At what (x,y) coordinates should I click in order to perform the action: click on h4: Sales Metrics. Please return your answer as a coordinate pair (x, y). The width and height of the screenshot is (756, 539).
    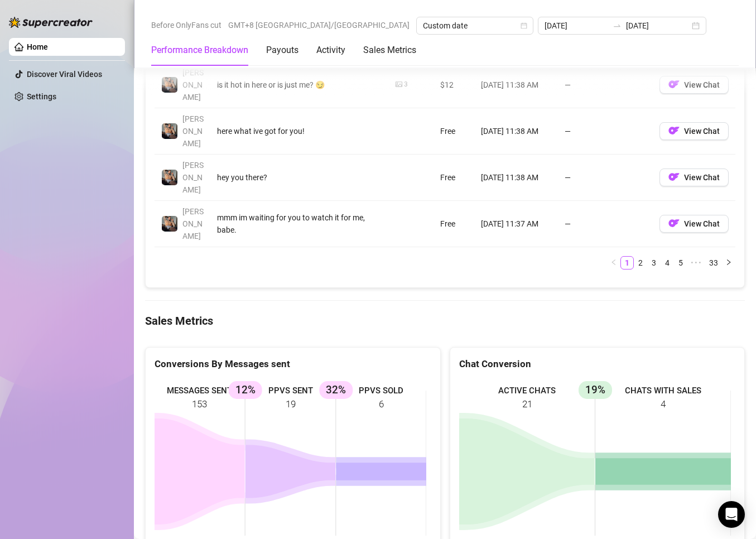
    Looking at the image, I should click on (445, 321).